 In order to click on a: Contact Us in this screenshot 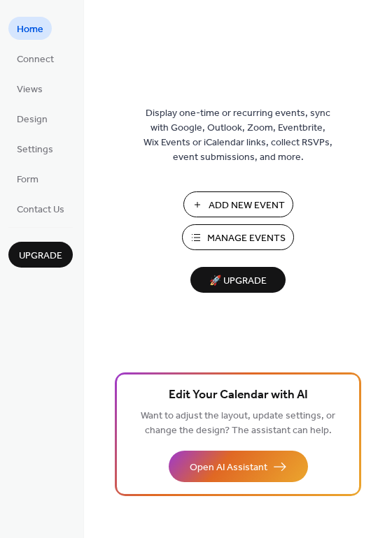, I will do `click(41, 208)`.